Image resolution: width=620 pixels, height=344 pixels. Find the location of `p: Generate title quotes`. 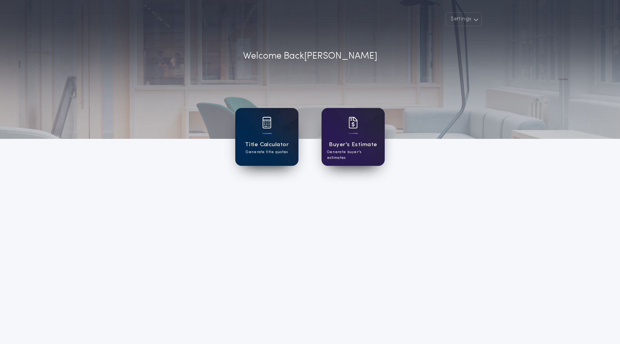

p: Generate title quotes is located at coordinates (267, 152).